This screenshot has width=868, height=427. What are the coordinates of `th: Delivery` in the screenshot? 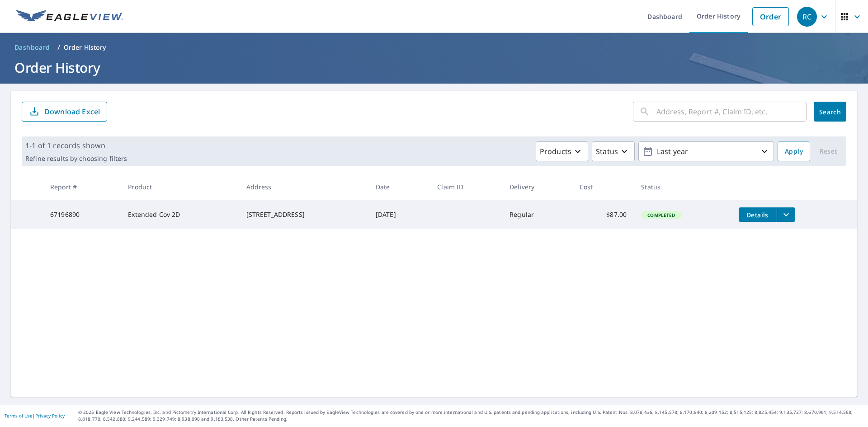 It's located at (537, 186).